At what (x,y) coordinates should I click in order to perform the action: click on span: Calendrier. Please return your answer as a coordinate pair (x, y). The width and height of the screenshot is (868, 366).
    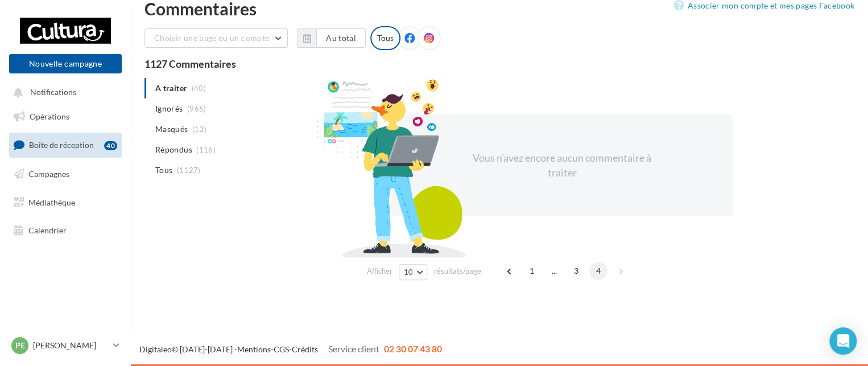
    Looking at the image, I should click on (47, 230).